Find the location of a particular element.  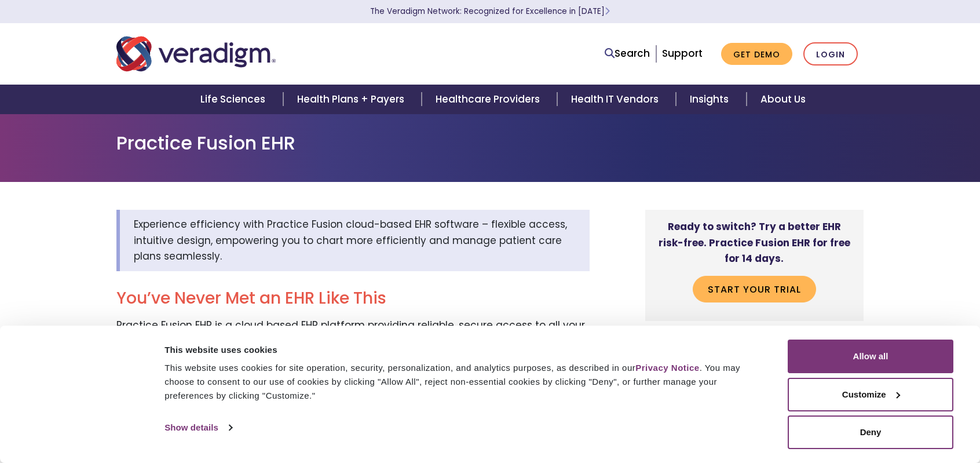

span: Experience efficiency with Practice Fusion cloud-based EHR software – flexible access, intuitive ... is located at coordinates (350, 240).